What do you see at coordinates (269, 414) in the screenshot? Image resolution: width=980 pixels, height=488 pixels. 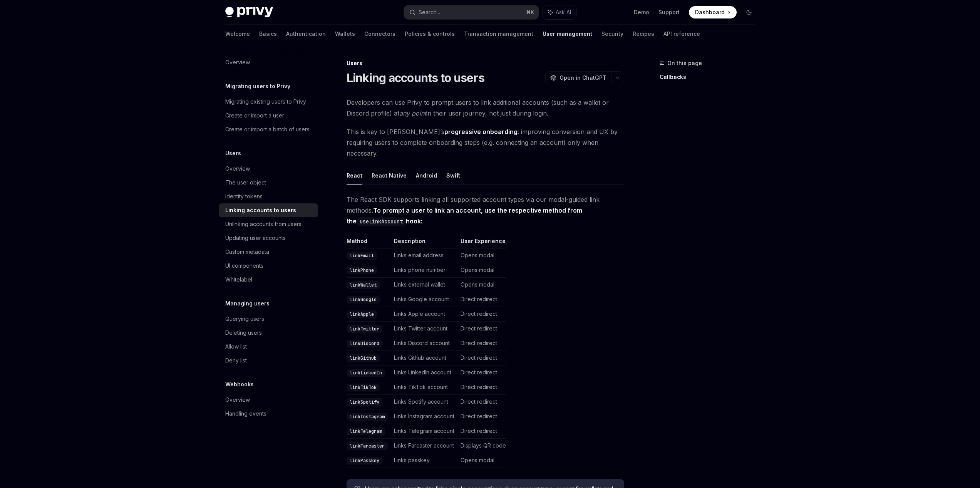 I see `a: Handling events` at bounding box center [269, 414].